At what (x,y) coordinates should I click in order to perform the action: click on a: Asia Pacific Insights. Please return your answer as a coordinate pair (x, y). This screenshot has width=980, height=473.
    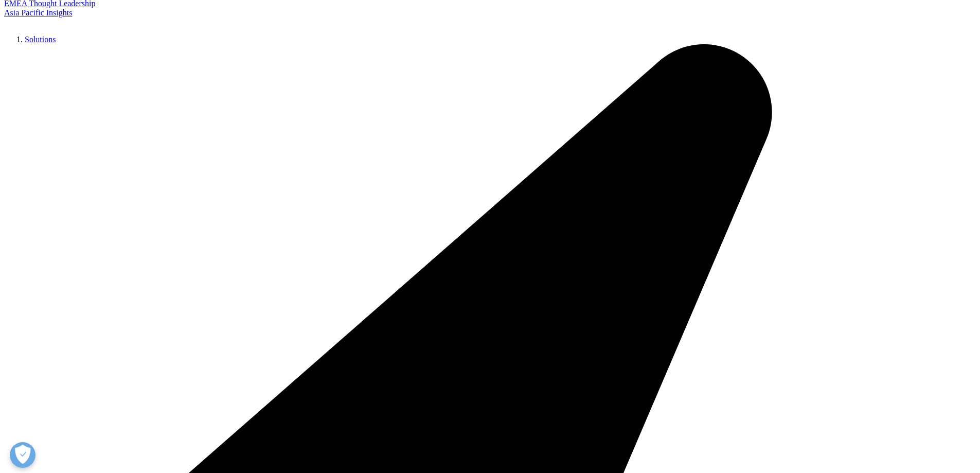
    Looking at the image, I should click on (38, 12).